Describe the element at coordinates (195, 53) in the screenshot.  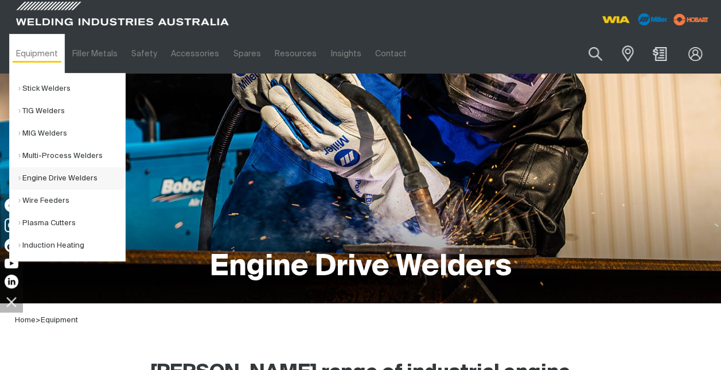
I see `a: Accessories` at that location.